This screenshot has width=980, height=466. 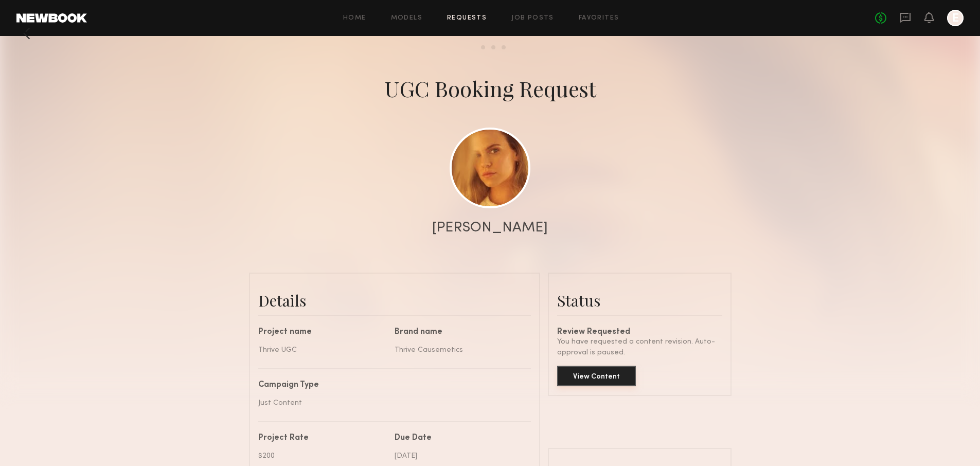 What do you see at coordinates (322, 438) in the screenshot?
I see `div: Project Rate` at bounding box center [322, 438].